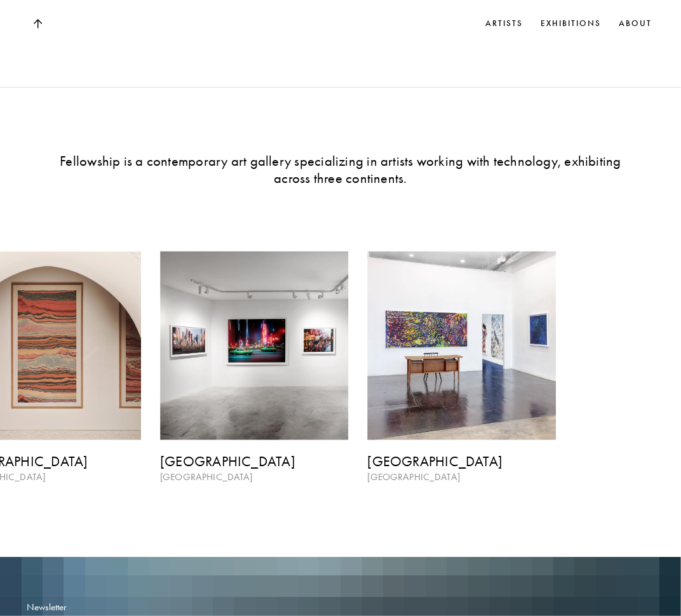  I want to click on a: Exhibitions, so click(571, 24).